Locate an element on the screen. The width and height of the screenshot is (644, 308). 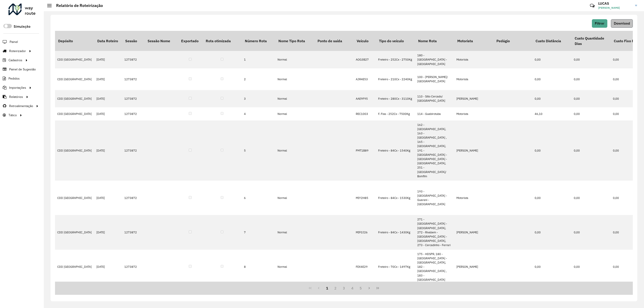
td: 4 is located at coordinates (259, 114).